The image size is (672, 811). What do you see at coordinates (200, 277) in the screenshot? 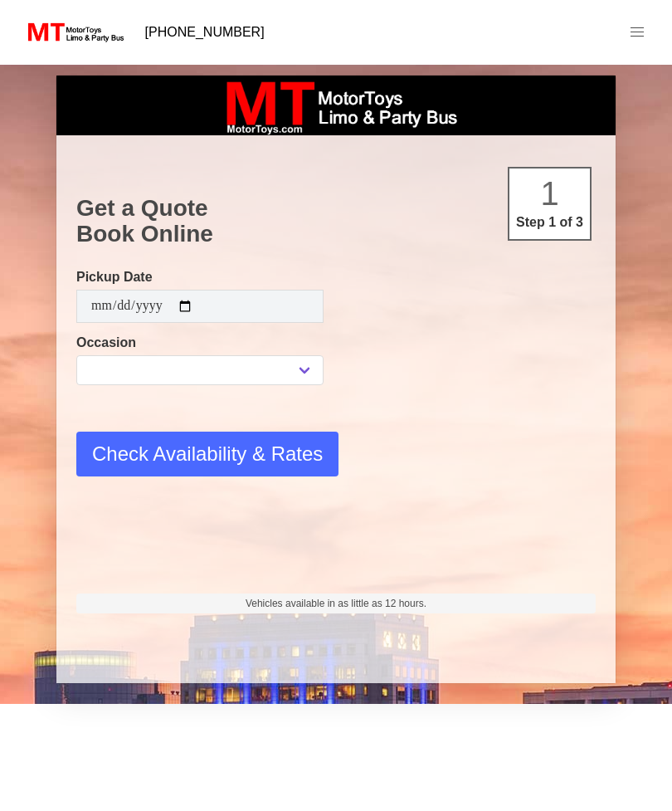
I see `label: Pickup Date` at bounding box center [200, 277].